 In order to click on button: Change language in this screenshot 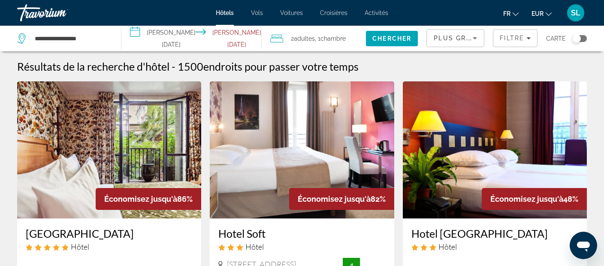, I will do `click(511, 13)`.